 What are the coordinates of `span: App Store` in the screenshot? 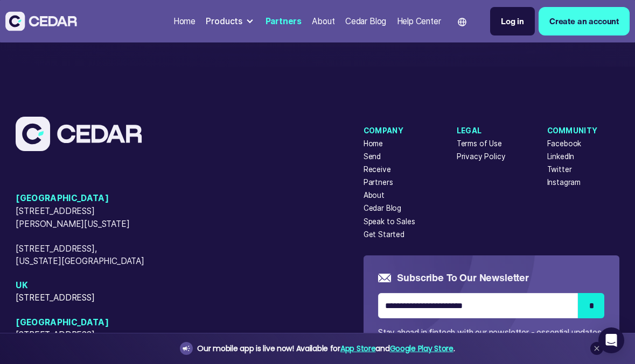 It's located at (358, 348).